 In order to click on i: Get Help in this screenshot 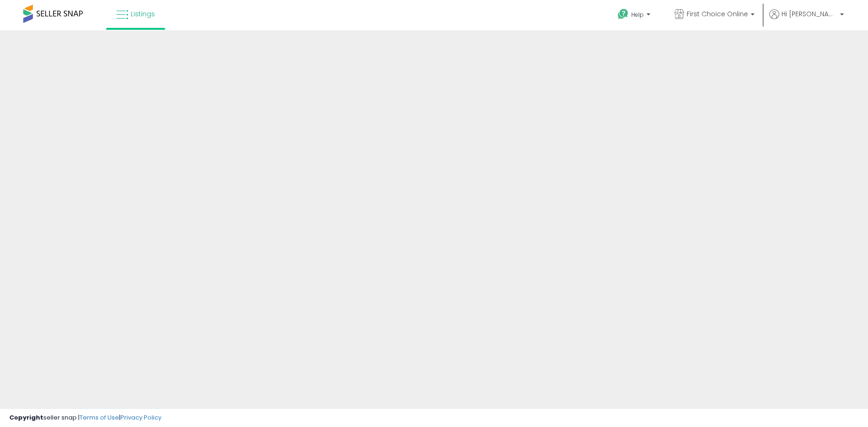, I will do `click(623, 14)`.